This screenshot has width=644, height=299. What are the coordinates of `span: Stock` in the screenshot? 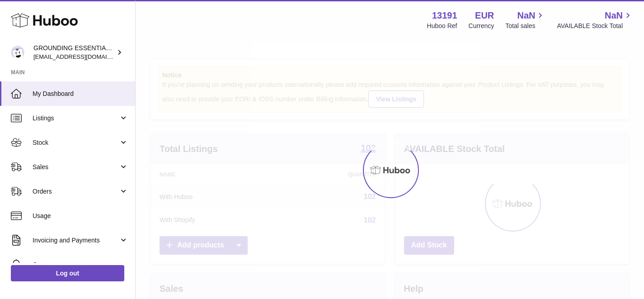 It's located at (75, 142).